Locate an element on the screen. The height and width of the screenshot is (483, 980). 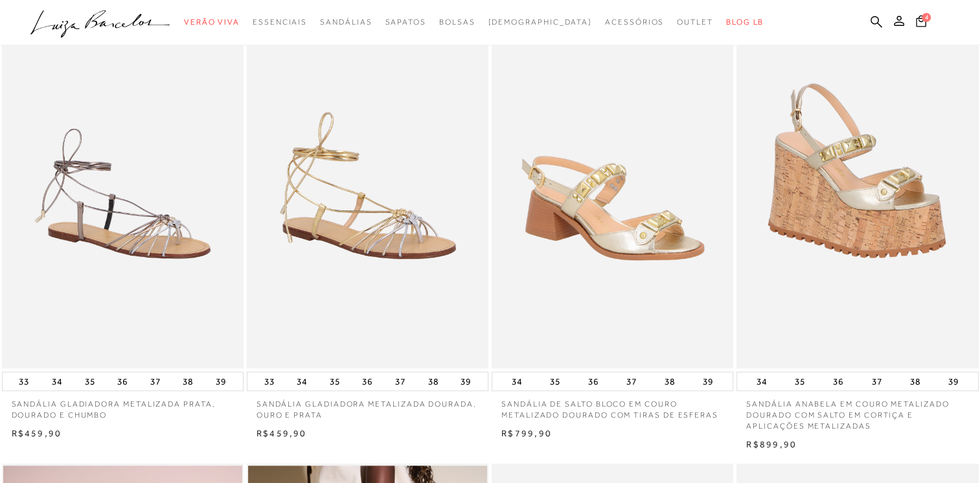
span: Bolsas is located at coordinates (457, 22).